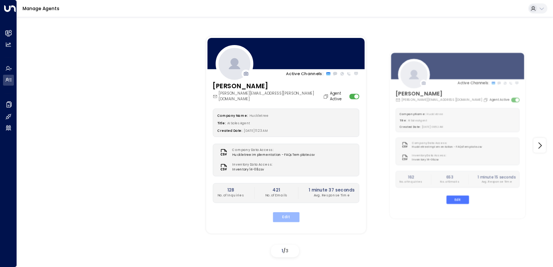 The width and height of the screenshot is (553, 267). Describe the element at coordinates (450, 177) in the screenshot. I see `h2: 653` at that location.